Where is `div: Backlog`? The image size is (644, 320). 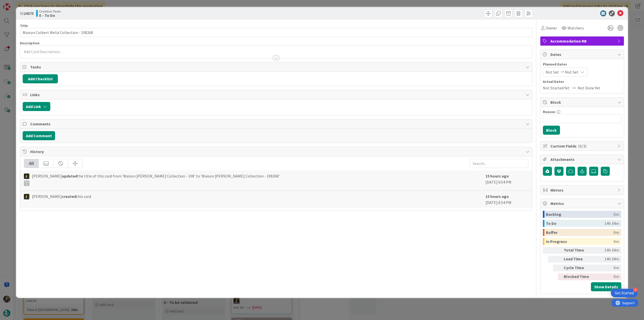 div: Backlog is located at coordinates (580, 214).